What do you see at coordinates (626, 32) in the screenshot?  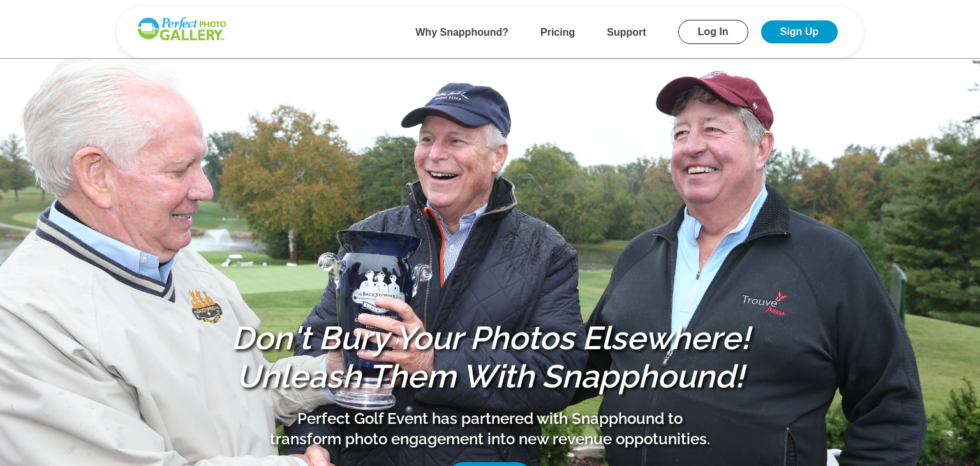 I see `a: Support` at bounding box center [626, 32].